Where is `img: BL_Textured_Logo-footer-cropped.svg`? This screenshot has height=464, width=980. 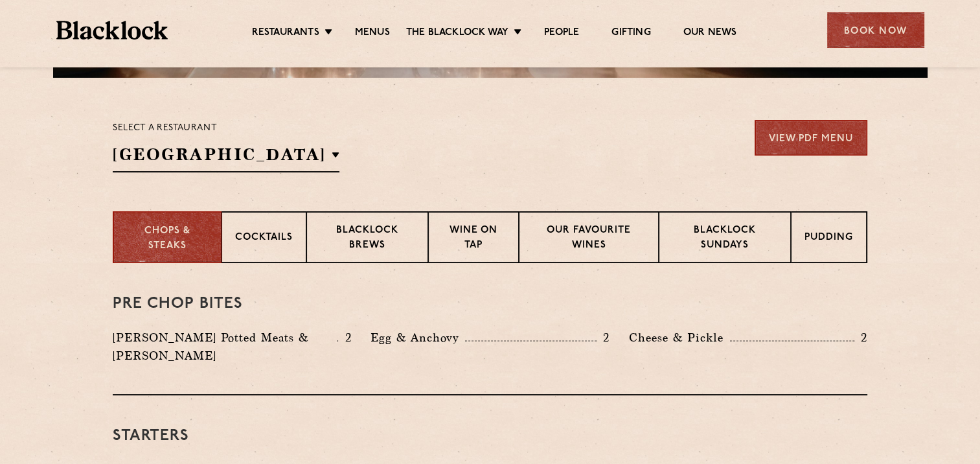 img: BL_Textured_Logo-footer-cropped.svg is located at coordinates (112, 30).